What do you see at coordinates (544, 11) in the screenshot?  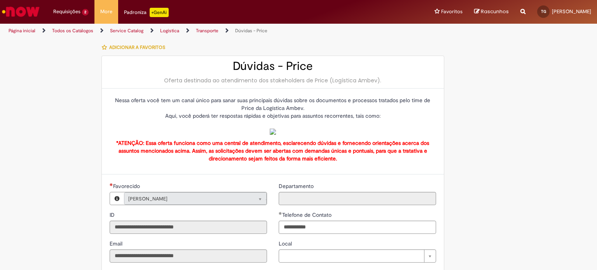 I see `span: TG` at bounding box center [544, 11].